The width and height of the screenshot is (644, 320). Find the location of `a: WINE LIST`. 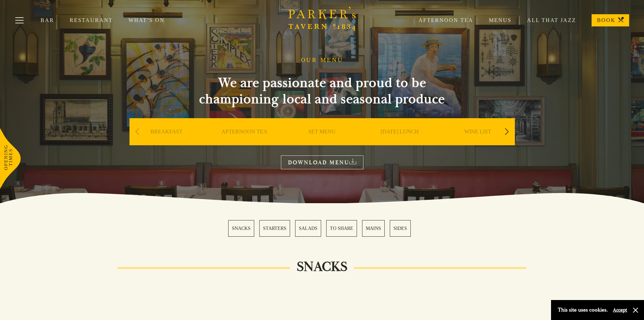

a: WINE LIST is located at coordinates (477, 142).